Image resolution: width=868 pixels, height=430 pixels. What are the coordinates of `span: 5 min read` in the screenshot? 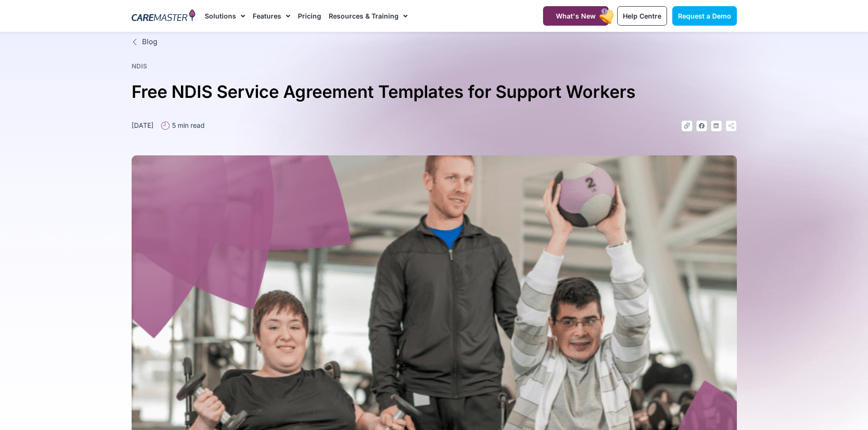 It's located at (187, 125).